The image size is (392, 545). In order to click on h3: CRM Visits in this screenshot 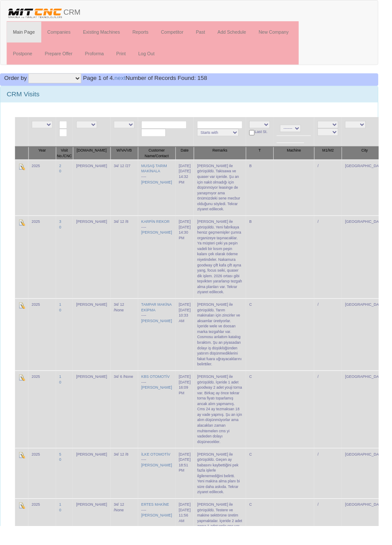, I will do `click(196, 98)`.